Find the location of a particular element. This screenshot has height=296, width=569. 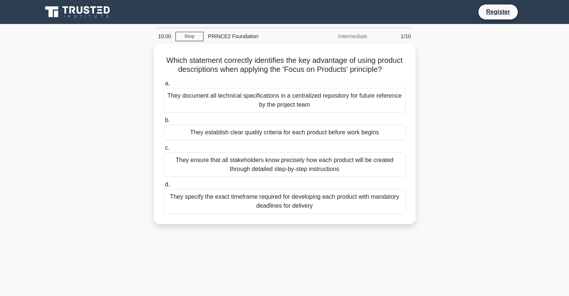

a: Register is located at coordinates (498, 12).